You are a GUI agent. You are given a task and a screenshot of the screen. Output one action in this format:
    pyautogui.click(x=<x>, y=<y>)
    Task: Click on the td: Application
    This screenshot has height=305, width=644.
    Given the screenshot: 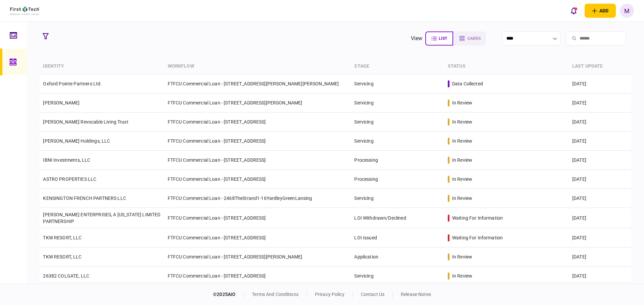 What is the action you would take?
    pyautogui.click(x=397, y=257)
    